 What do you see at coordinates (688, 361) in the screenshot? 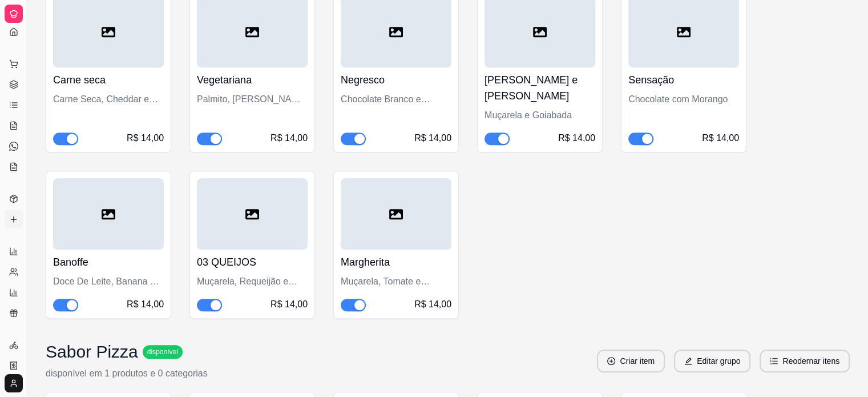
I see `span: edit` at bounding box center [688, 361].